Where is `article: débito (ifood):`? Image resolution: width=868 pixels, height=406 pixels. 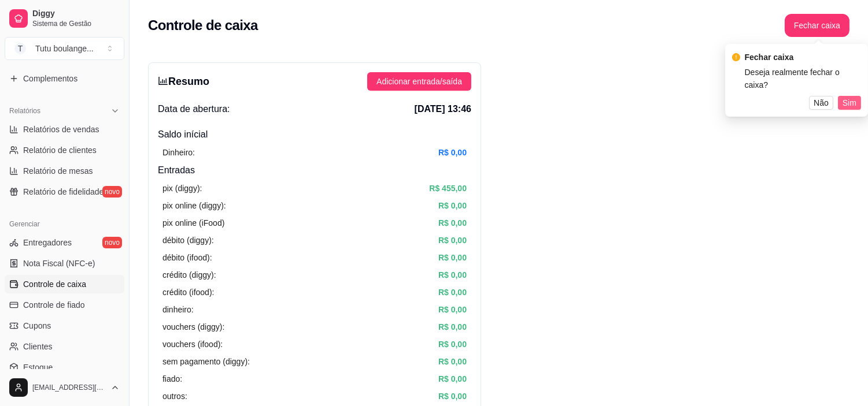 article: débito (ifood): is located at coordinates (187, 257).